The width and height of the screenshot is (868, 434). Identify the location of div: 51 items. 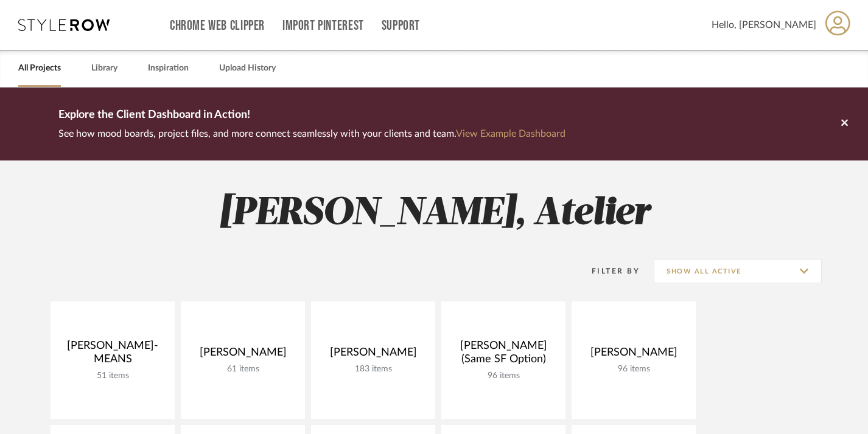
(112, 376).